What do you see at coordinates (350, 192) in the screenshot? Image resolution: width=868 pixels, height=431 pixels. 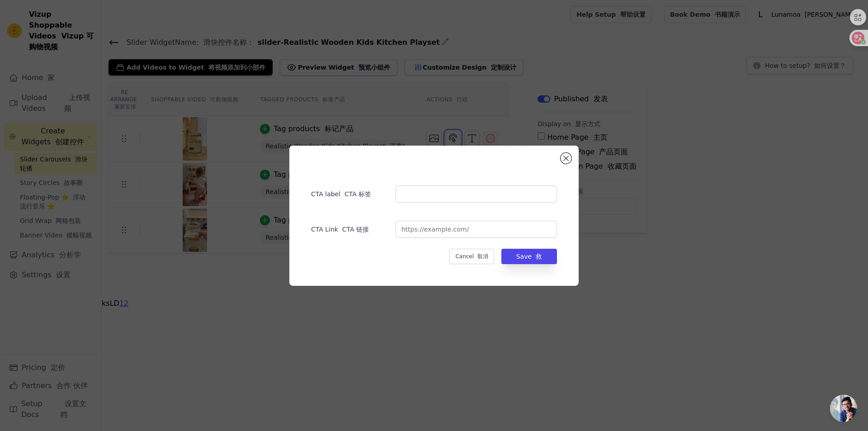 I see `label: CTA label` at bounding box center [350, 192].